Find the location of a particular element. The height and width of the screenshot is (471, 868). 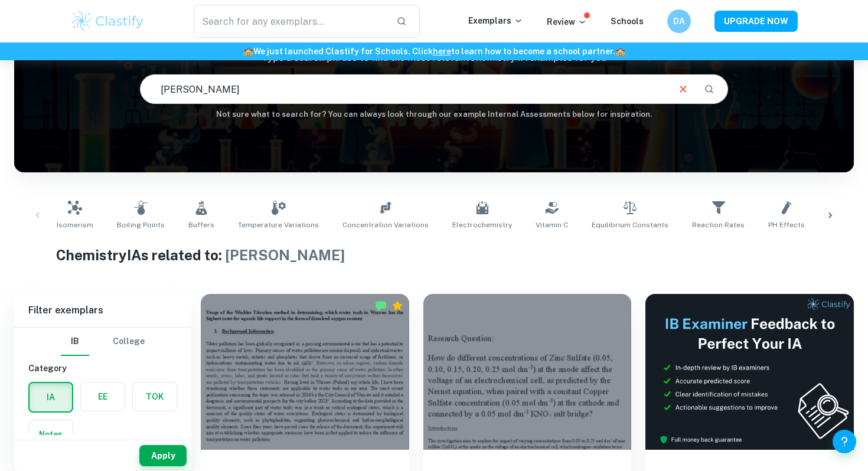

button: UPGRADE NOW is located at coordinates (756, 21).